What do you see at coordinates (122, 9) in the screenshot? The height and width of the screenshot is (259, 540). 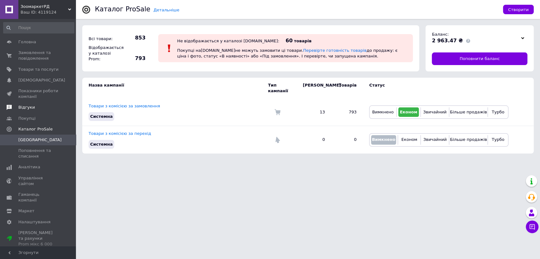 I see `div: Каталог ProSale` at bounding box center [122, 9].